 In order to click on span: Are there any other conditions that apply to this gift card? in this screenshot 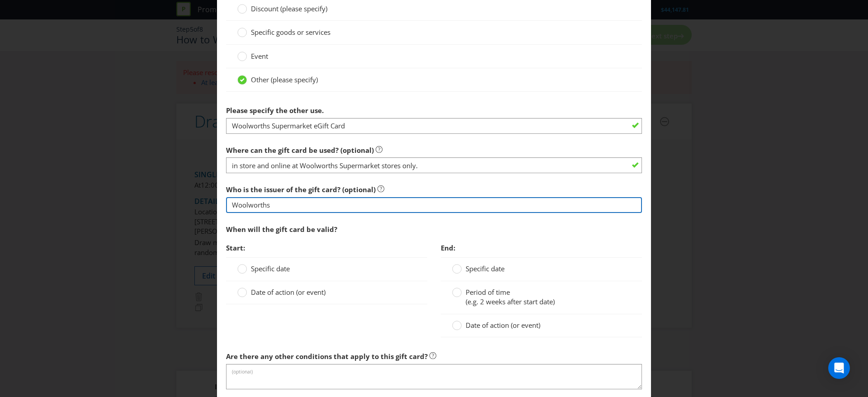, I will do `click(327, 356)`.